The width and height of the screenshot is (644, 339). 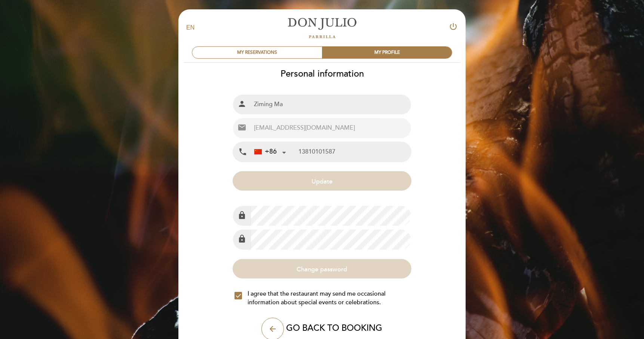 What do you see at coordinates (331, 104) in the screenshot?
I see `input: Full name` at bounding box center [331, 104].